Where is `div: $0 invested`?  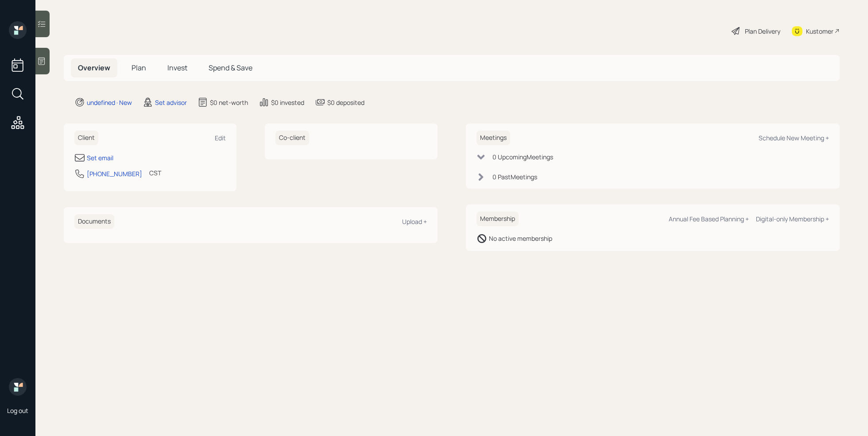
div: $0 invested is located at coordinates (287, 102).